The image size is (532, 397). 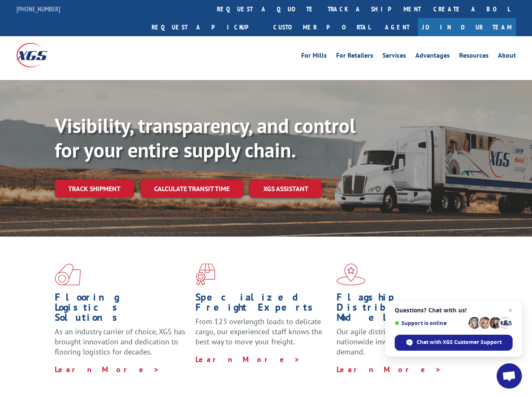 I want to click on a: Track shipment, so click(x=94, y=189).